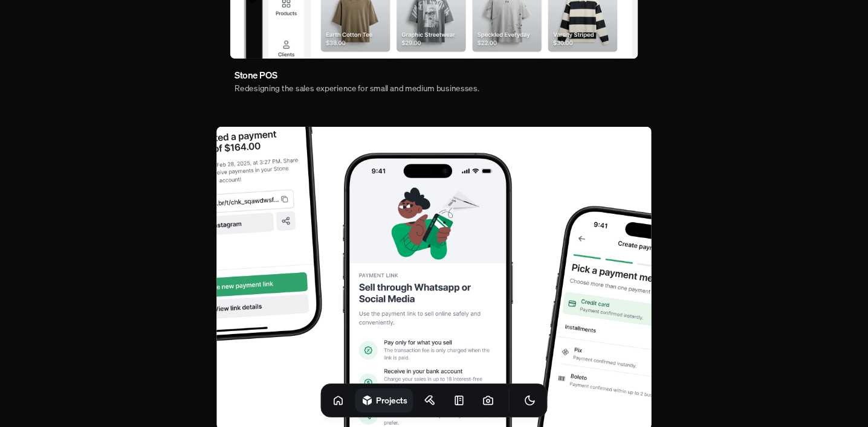 The image size is (868, 427). What do you see at coordinates (530, 401) in the screenshot?
I see `button: Toggle Theme` at bounding box center [530, 401].